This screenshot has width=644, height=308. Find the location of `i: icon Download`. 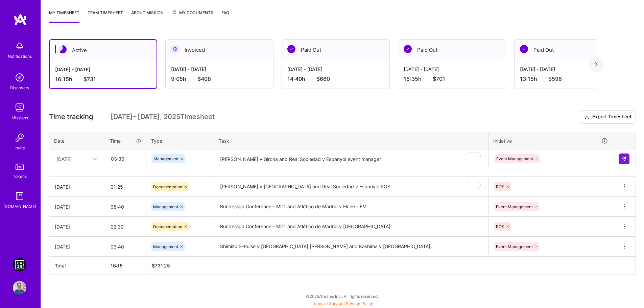

i: icon Download is located at coordinates (587, 117).